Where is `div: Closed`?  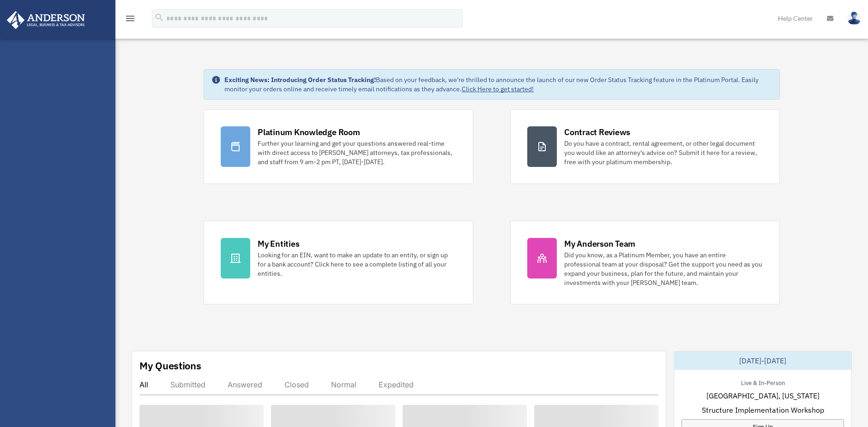 div: Closed is located at coordinates (296, 385).